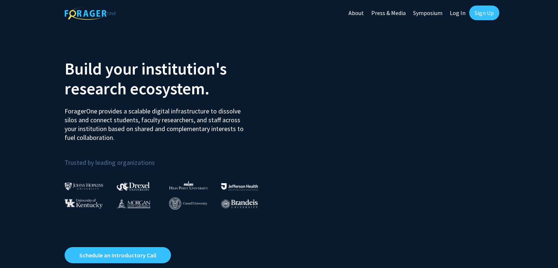  I want to click on img: University of Kentucky, so click(84, 203).